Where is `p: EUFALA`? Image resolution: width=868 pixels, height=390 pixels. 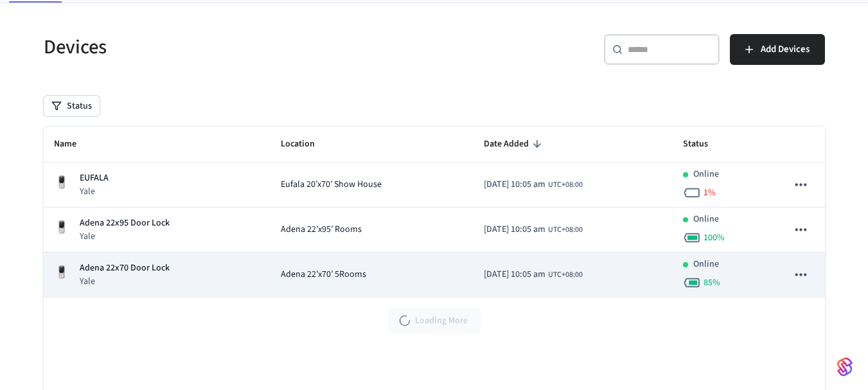 p: EUFALA is located at coordinates (94, 178).